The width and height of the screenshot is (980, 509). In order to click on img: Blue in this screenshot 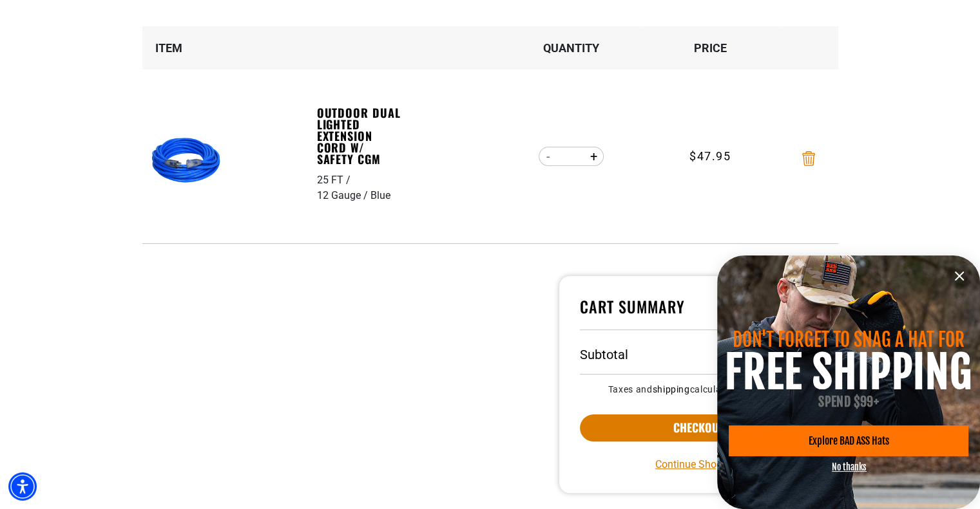, I will do `click(188, 162)`.